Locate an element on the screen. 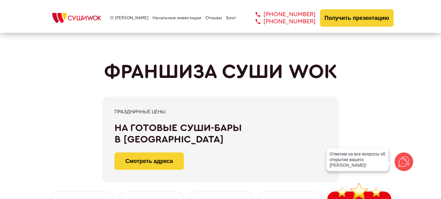 This screenshot has width=441, height=199. div: Праздничные цены is located at coordinates (221, 112).